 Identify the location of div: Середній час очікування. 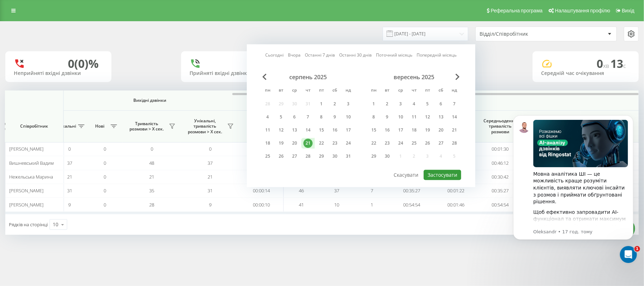
(586, 73).